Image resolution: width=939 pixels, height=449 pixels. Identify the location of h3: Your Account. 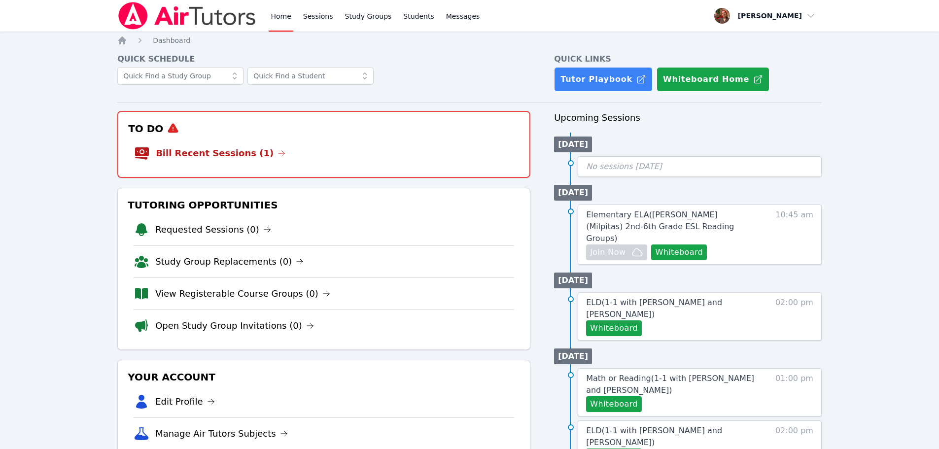
(324, 377).